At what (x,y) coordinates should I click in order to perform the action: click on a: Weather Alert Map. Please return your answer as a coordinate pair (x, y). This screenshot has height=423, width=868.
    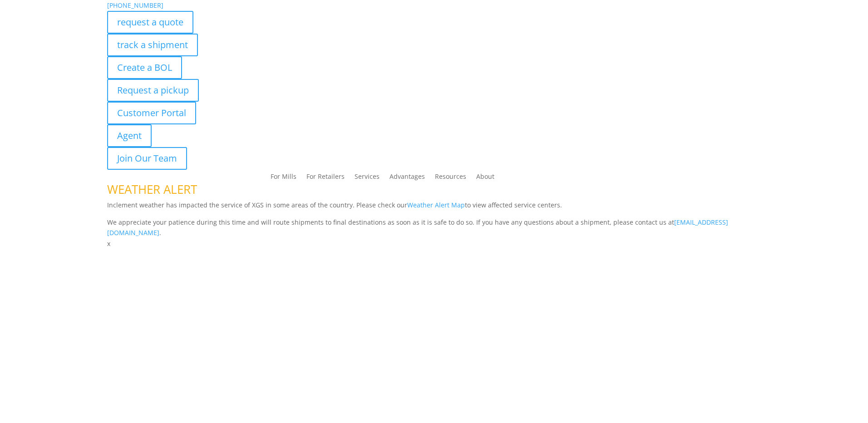
    Looking at the image, I should click on (436, 204).